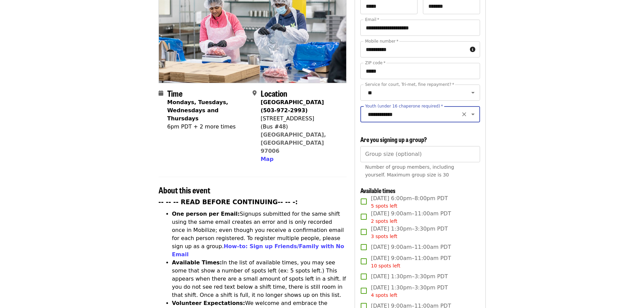  Describe the element at coordinates (376, 63) in the screenshot. I see `label: ZIP code` at that location.